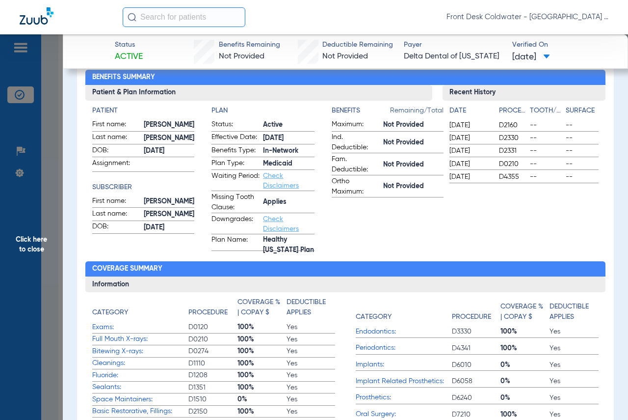  Describe the element at coordinates (345, 269) in the screenshot. I see `h2: Coverage Summary` at that location.